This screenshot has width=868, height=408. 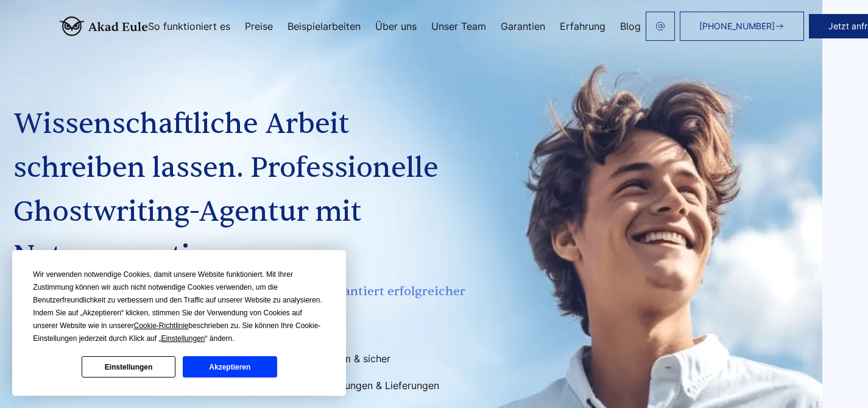 I want to click on a: Unser Team, so click(x=459, y=26).